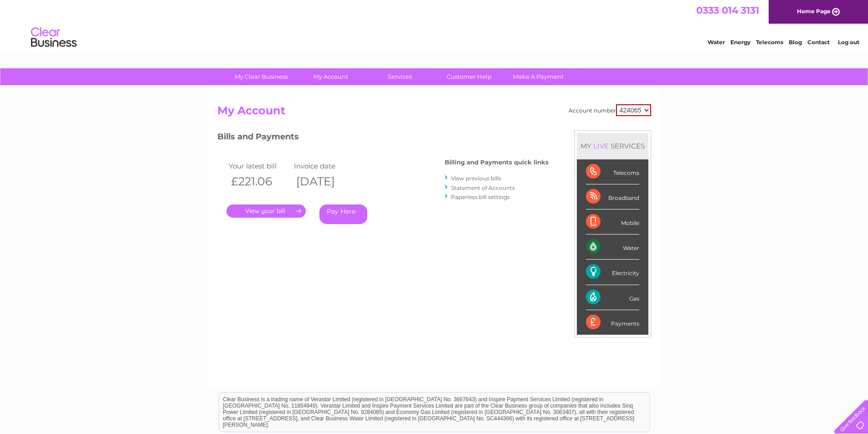  What do you see at coordinates (612, 322) in the screenshot?
I see `div: Payments` at bounding box center [612, 322].